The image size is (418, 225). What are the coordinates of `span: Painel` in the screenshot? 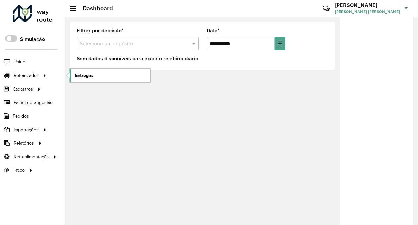 It's located at (20, 62).